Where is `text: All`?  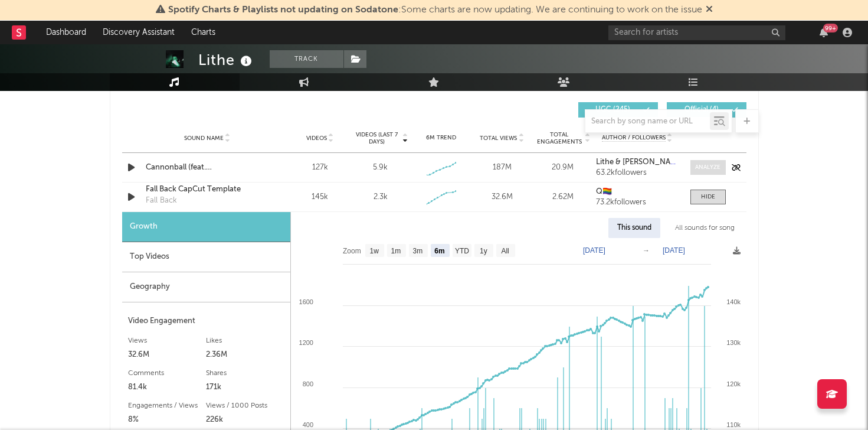 text: All is located at coordinates (504, 251).